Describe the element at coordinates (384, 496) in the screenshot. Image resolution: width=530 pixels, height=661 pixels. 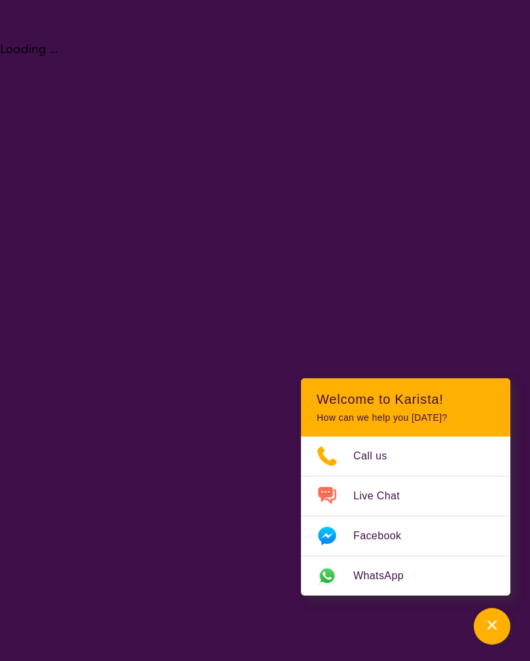
I see `span: Live Chat` at that location.